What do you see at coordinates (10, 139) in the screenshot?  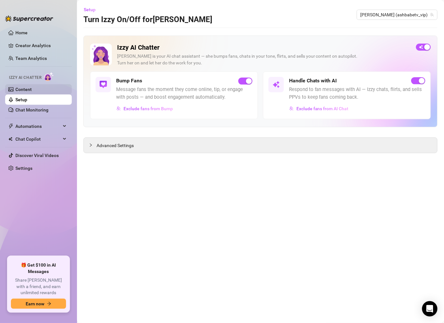 I see `img: Chat Copilot` at bounding box center [10, 139].